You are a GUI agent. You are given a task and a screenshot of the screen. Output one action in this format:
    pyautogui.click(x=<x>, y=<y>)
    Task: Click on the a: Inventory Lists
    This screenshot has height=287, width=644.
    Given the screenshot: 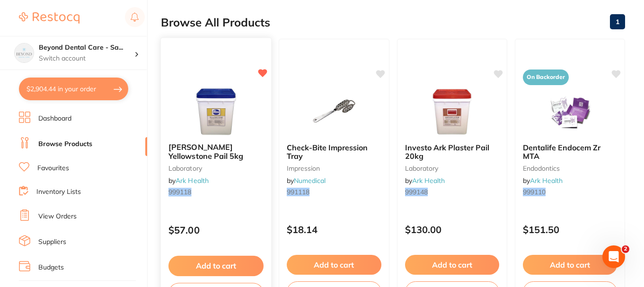 What is the action you would take?
    pyautogui.click(x=59, y=192)
    